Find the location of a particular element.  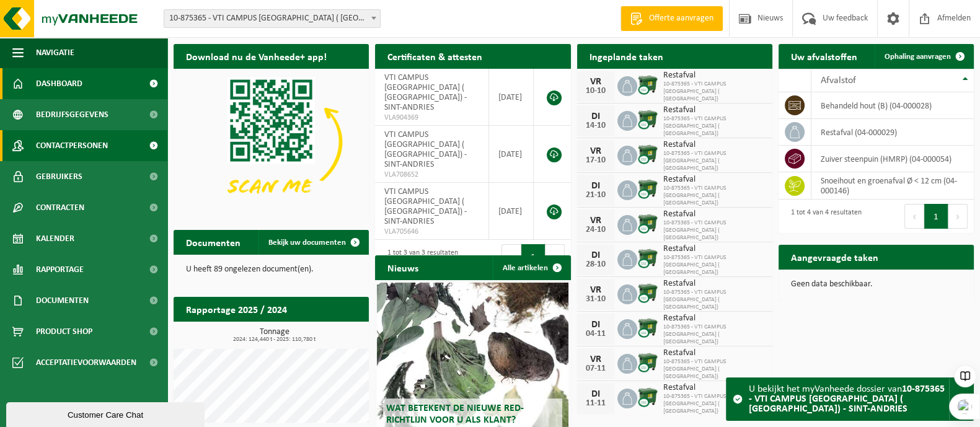

span: Afvalstof is located at coordinates (838, 81).